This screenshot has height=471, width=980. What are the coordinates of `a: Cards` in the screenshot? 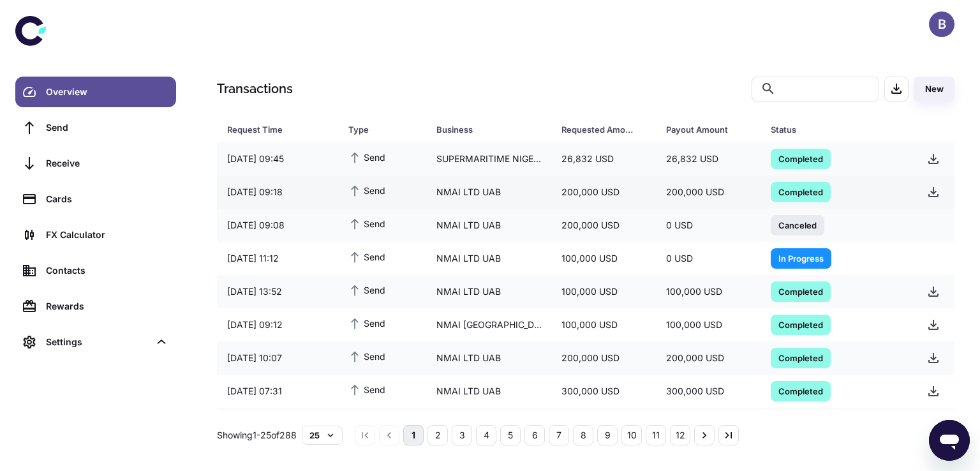 It's located at (96, 199).